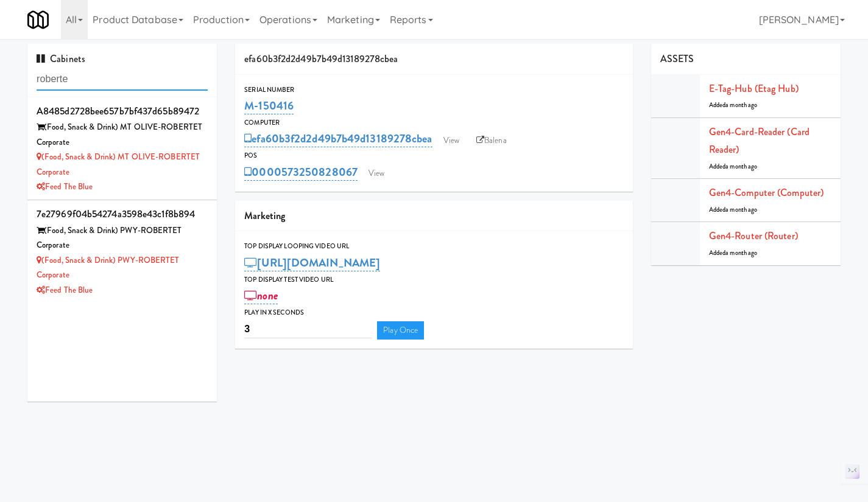 Image resolution: width=868 pixels, height=502 pixels. Describe the element at coordinates (400, 331) in the screenshot. I see `a: Play Once` at that location.